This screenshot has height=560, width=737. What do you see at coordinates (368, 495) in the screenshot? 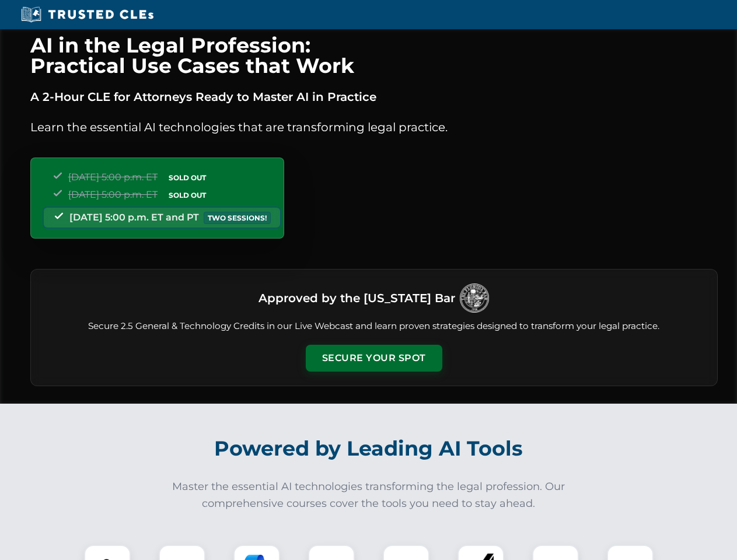
I see `p: Master the essential AI technologies transforming the legal profession. Our comprehensive courses...` at bounding box center [368, 495].